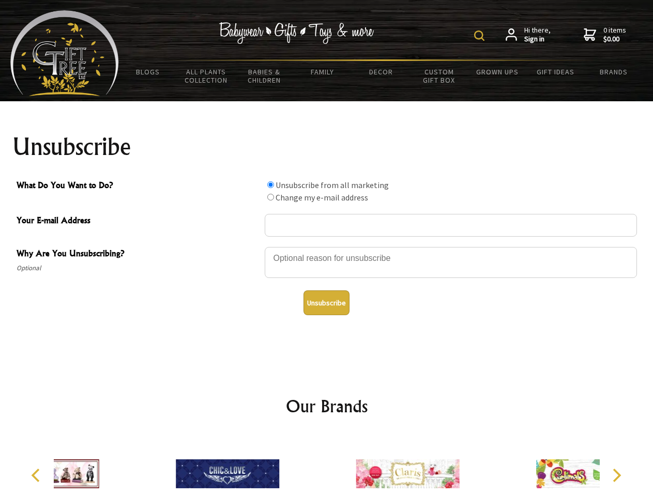  What do you see at coordinates (439, 76) in the screenshot?
I see `a: Custom Gift Box` at bounding box center [439, 76].